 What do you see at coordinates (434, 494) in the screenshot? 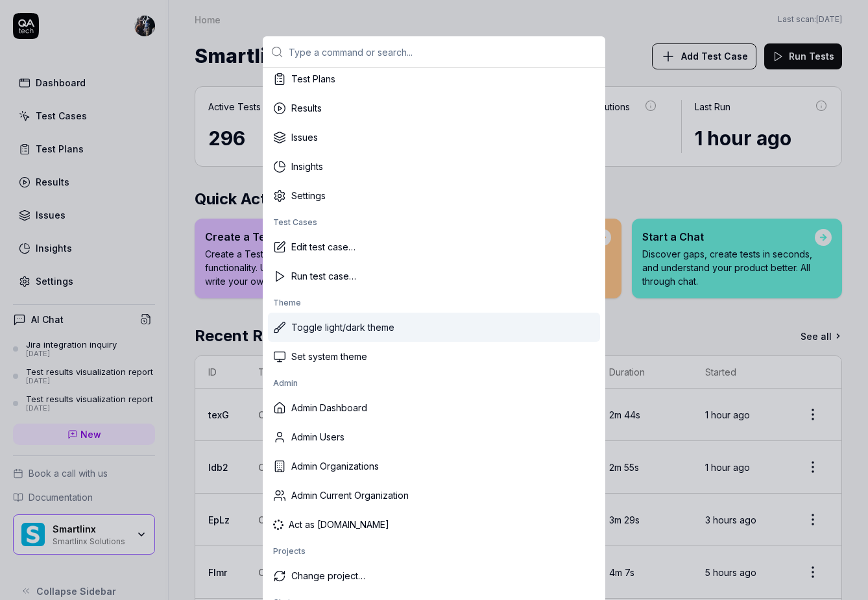
I see `div: Admin Current Organization` at bounding box center [434, 494].